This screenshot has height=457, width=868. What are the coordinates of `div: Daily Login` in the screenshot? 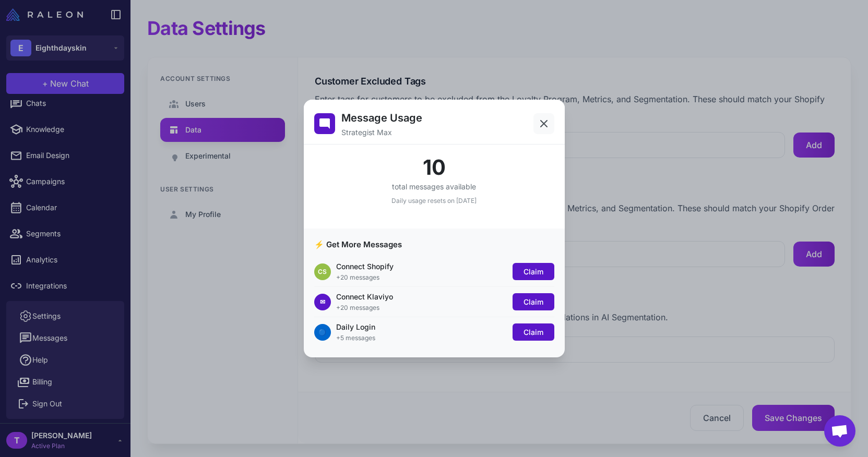 It's located at (422, 326).